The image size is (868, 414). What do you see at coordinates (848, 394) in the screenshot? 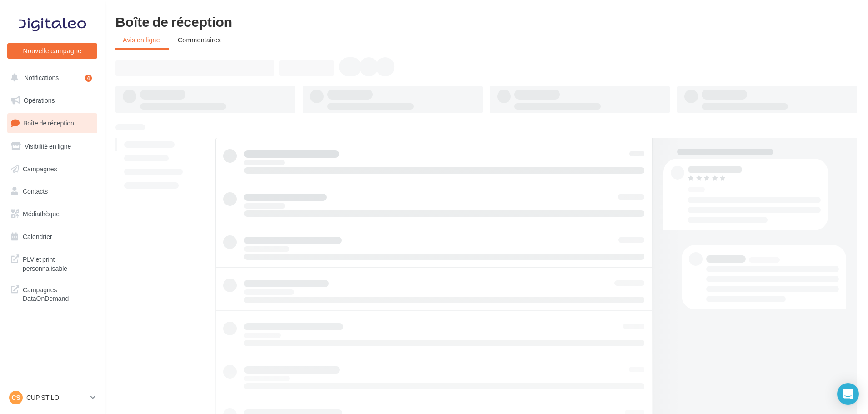
I see `div: Open Intercom Messenger` at bounding box center [848, 394].